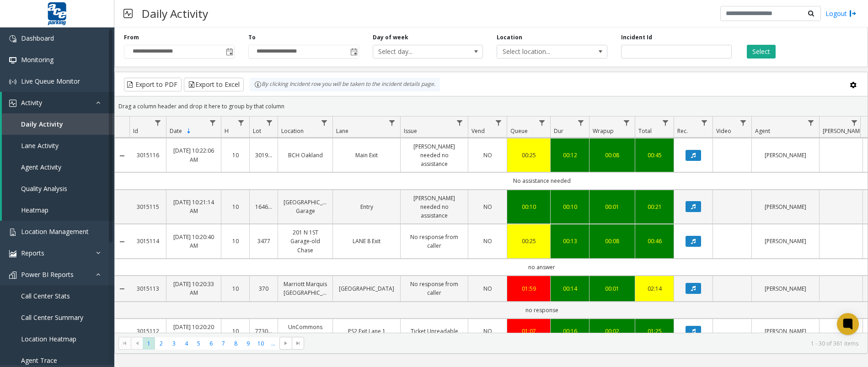 The image size is (868, 367). I want to click on label: Incident Id, so click(637, 38).